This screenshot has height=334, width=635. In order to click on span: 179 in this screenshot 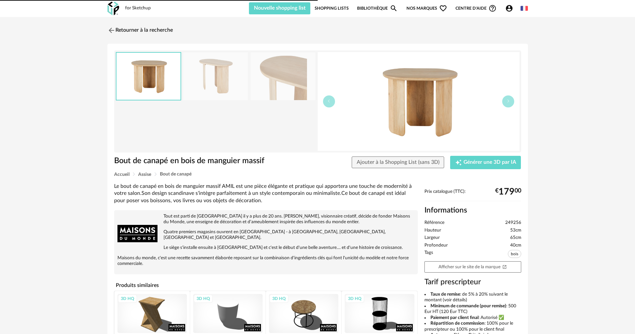, I will do `click(506, 192)`.